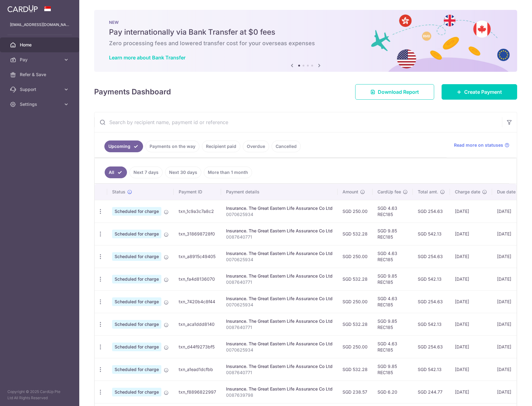  Describe the element at coordinates (286, 146) in the screenshot. I see `a: Cancelled` at that location.